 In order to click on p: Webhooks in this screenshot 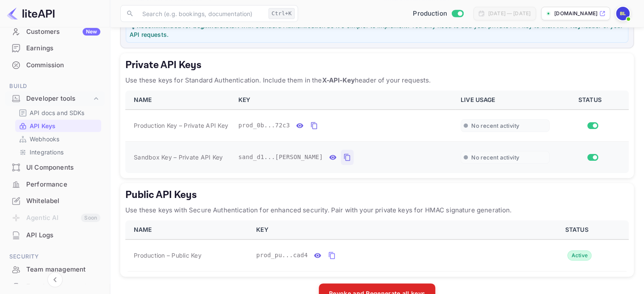, I will do `click(44, 139)`.